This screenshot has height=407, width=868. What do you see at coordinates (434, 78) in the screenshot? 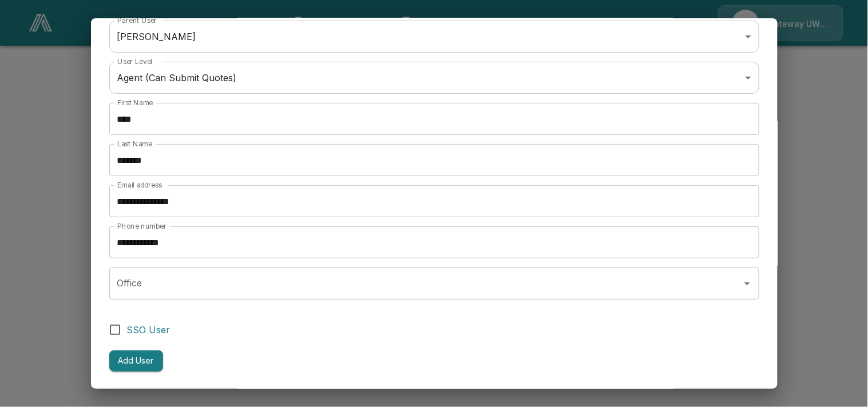
I see `div: Agent (Can Submit Quotes)` at bounding box center [434, 78].